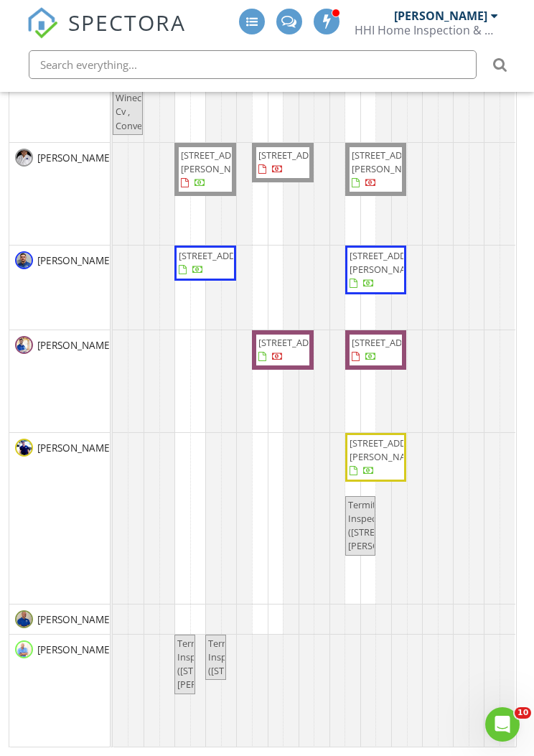 This screenshot has height=756, width=534. I want to click on img: The Best Home Inspection Software - Spectora, so click(42, 23).